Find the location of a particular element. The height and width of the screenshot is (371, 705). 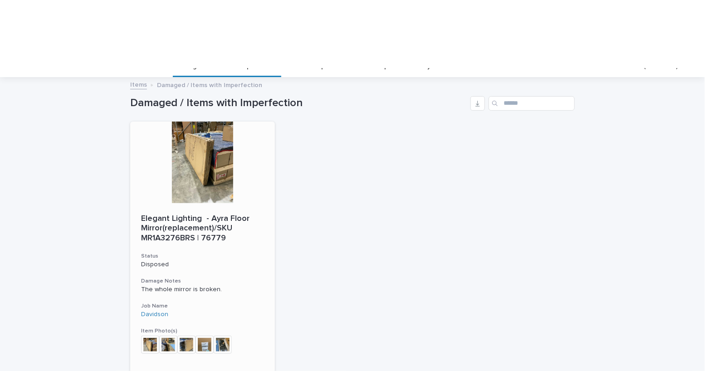

h3: Item Photo(s) is located at coordinates (202, 331).